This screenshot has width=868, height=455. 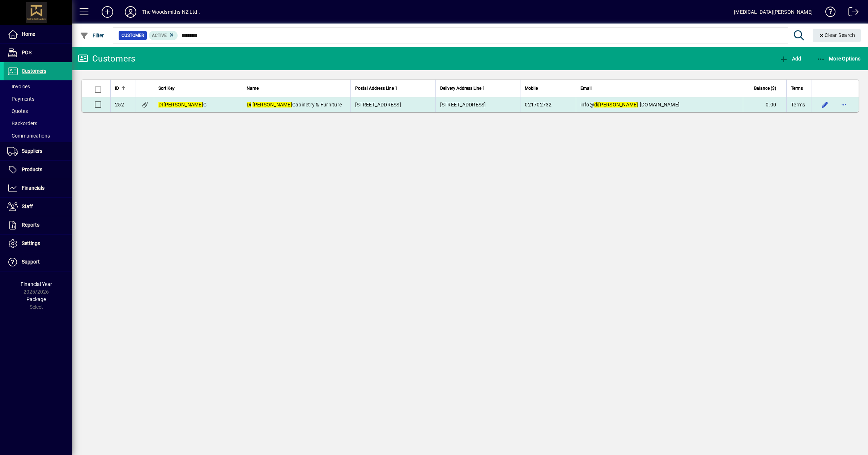 What do you see at coordinates (249, 104) in the screenshot?
I see `em: Di` at bounding box center [249, 104].